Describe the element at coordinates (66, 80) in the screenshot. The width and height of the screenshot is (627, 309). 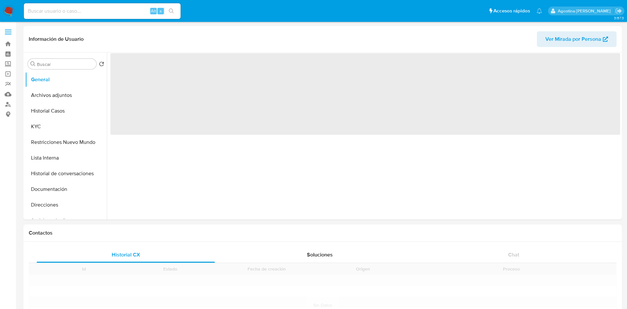
I see `button: General` at that location.